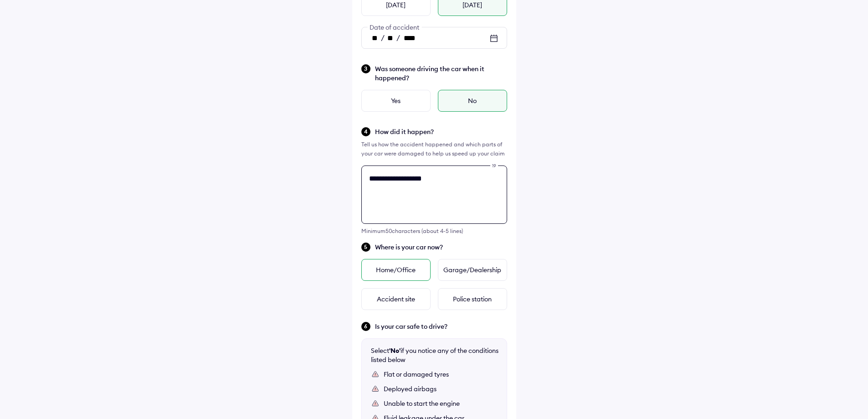 Image resolution: width=868 pixels, height=419 pixels. I want to click on div: Tell us how the accident happened and which parts of your car were damaged to help us speed up yo..., so click(435, 149).